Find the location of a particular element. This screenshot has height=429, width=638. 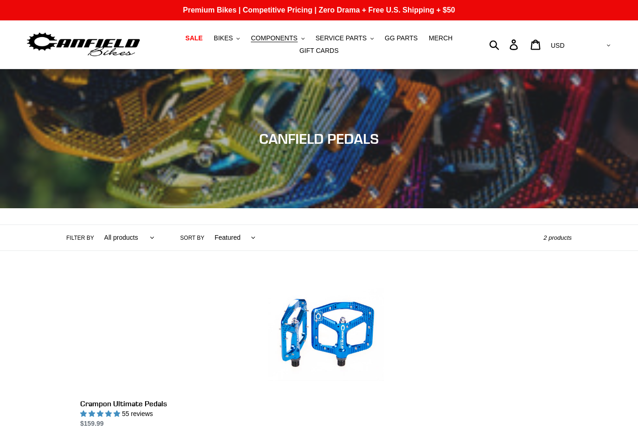

span: GIFT CARDS is located at coordinates (319, 51).